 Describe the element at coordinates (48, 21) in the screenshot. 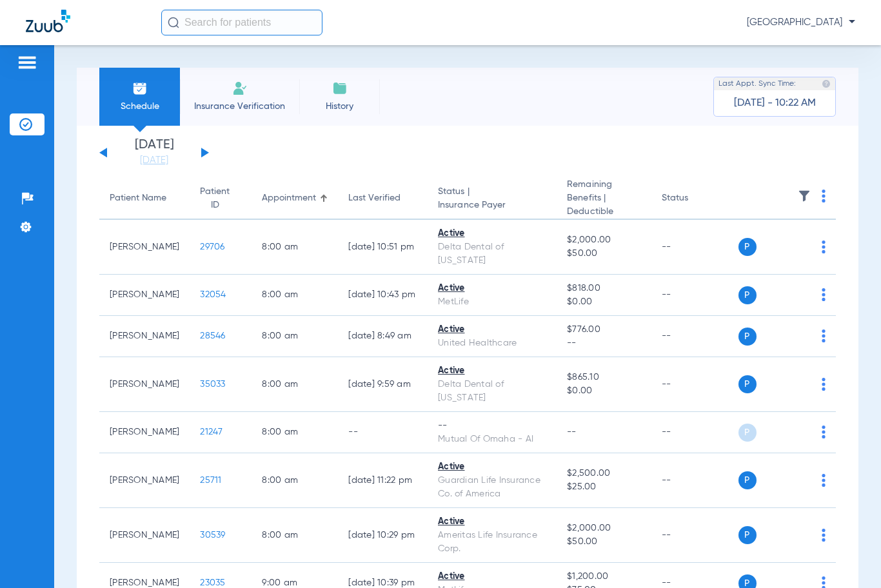

I see `img: Zuub Logo` at that location.